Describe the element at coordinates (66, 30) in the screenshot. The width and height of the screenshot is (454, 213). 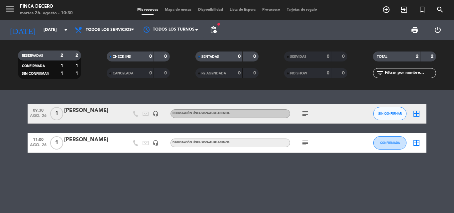
I see `i: arrow_drop_down` at that location.